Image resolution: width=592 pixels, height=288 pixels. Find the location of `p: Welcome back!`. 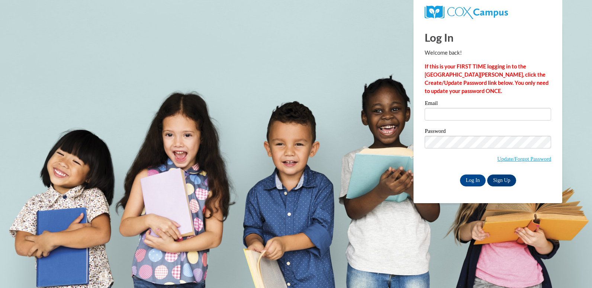

p: Welcome back! is located at coordinates (488, 53).